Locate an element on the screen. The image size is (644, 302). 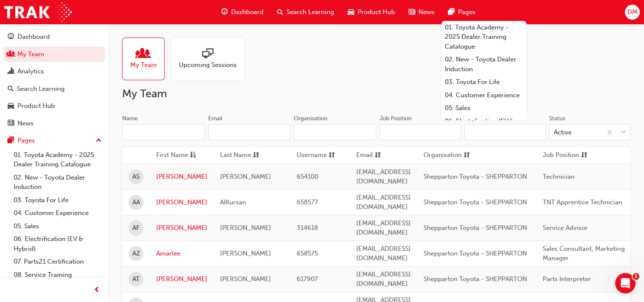
input: Email is located at coordinates (249, 132).